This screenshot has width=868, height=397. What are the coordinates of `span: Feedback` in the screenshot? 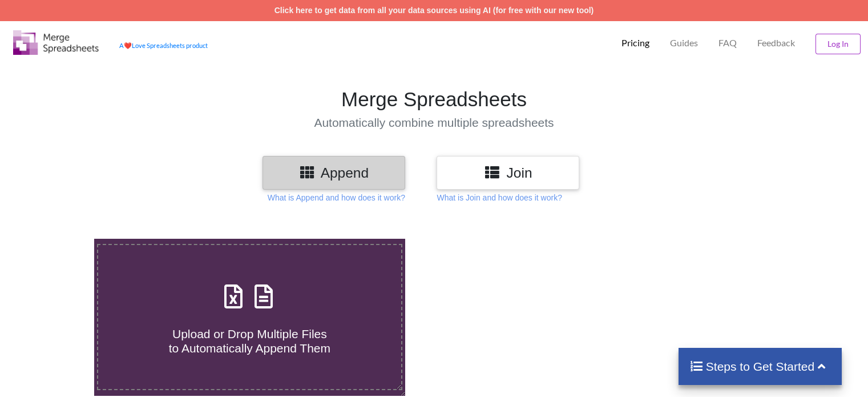 It's located at (776, 43).